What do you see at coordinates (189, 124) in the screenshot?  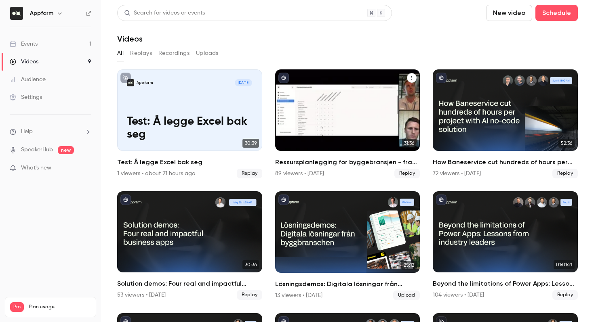 I see `li: Test: Å legge Excel bak seg` at bounding box center [189, 124].